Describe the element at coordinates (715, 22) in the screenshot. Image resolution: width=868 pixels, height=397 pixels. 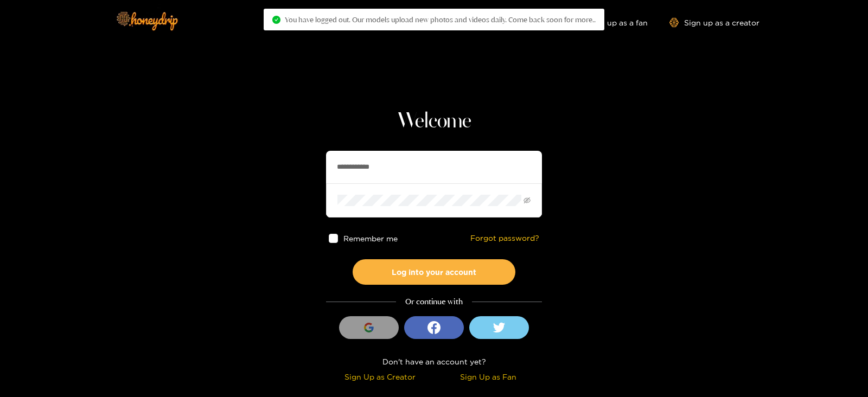
I see `a: Sign up as a creator` at that location.